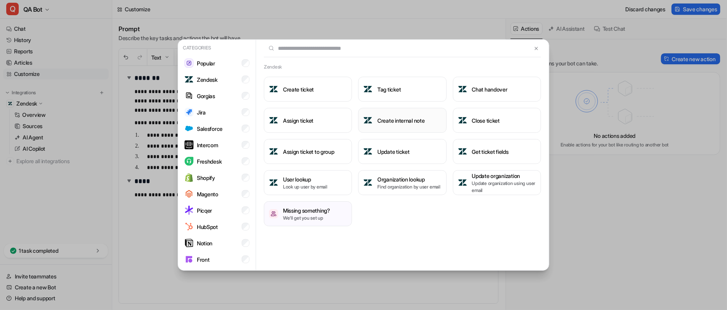 This screenshot has width=727, height=310. Describe the element at coordinates (274, 120) in the screenshot. I see `img: Assign ticket` at that location.